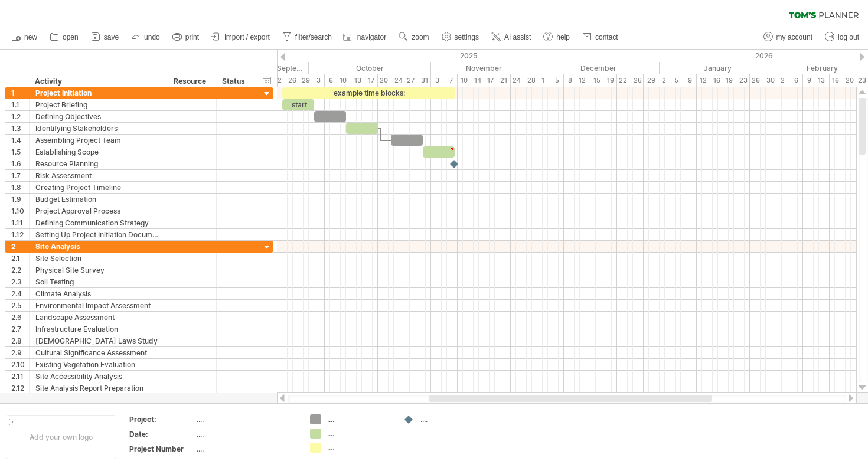  What do you see at coordinates (577, 80) in the screenshot?
I see `div: 8 - 12` at bounding box center [577, 80].